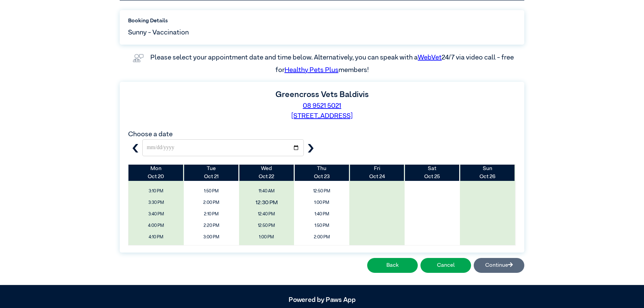  What do you see at coordinates (157, 172) in the screenshot?
I see `th: Oct 20` at bounding box center [157, 172].